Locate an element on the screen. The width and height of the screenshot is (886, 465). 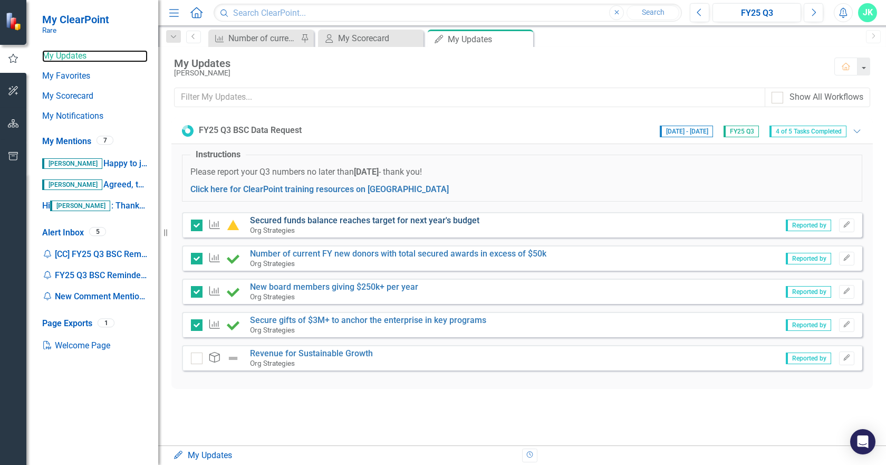
input: Filter My Updates... is located at coordinates (470, 97).